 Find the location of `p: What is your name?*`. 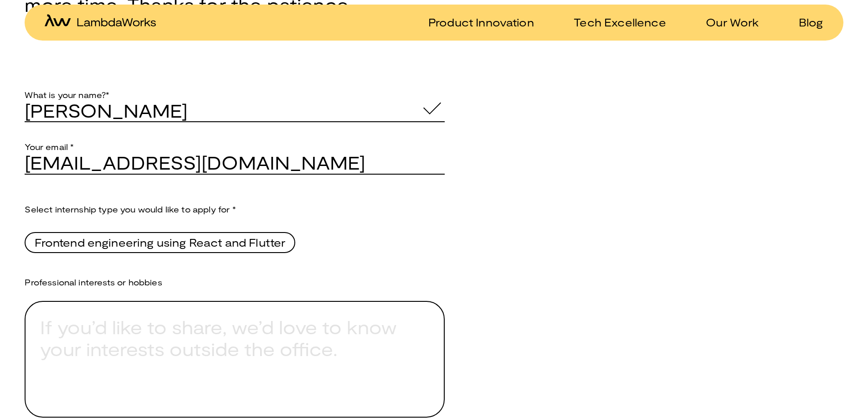

p: What is your name?* is located at coordinates (234, 85).